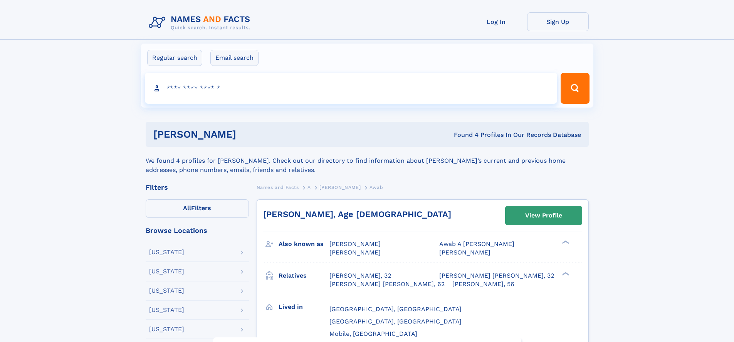  Describe the element at coordinates (174, 58) in the screenshot. I see `label: Regular search` at that location.